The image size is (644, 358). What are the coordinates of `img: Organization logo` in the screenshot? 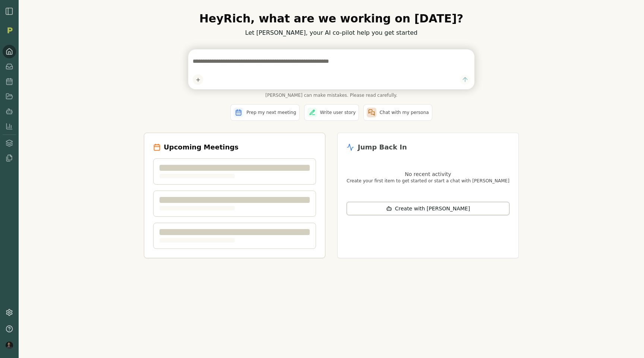 It's located at (10, 30).